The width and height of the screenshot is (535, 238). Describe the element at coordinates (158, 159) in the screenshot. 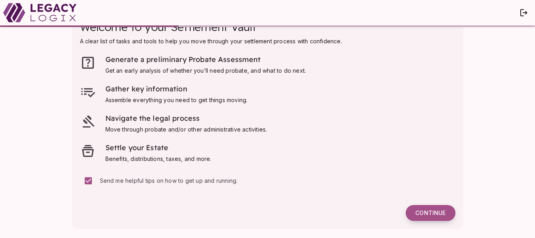

I see `span: Benefits, distributions, taxes, and more.` at that location.